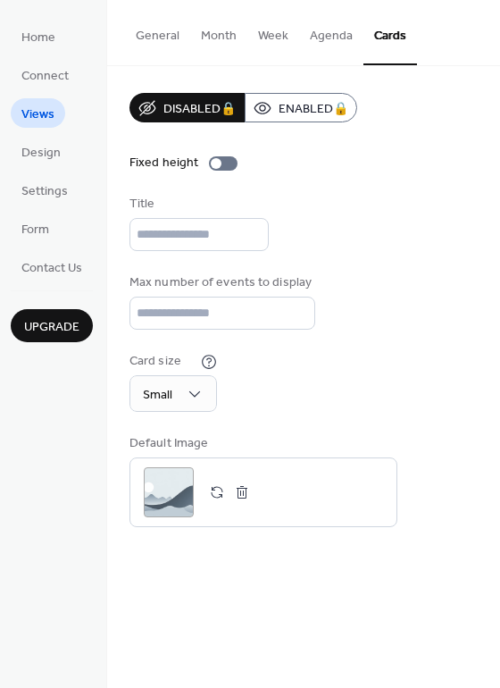 This screenshot has width=500, height=688. What do you see at coordinates (157, 395) in the screenshot?
I see `span: Small` at bounding box center [157, 395].